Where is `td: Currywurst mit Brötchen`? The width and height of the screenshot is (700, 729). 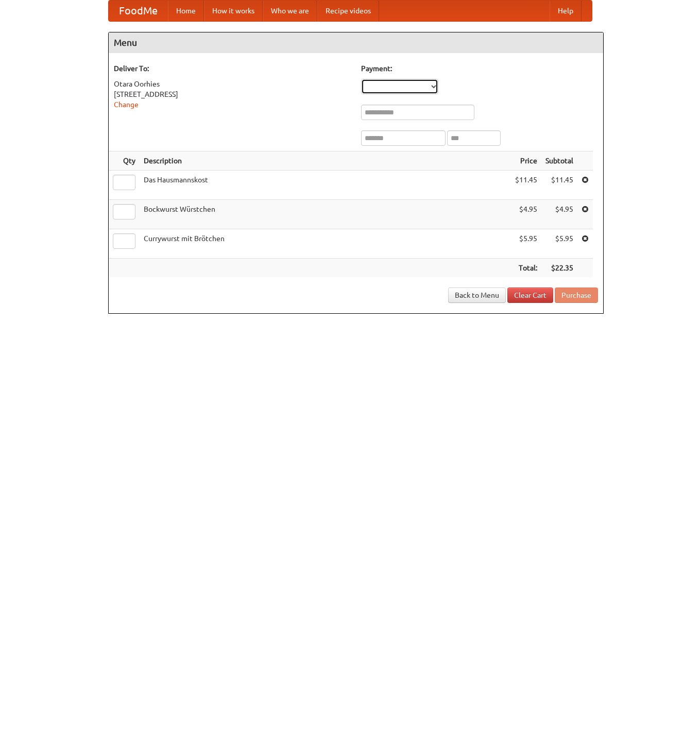
td: Currywurst mit Brötchen is located at coordinates (325, 244).